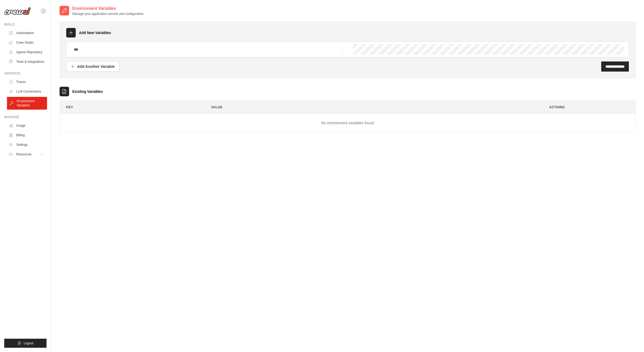  I want to click on th: Value, so click(372, 108).